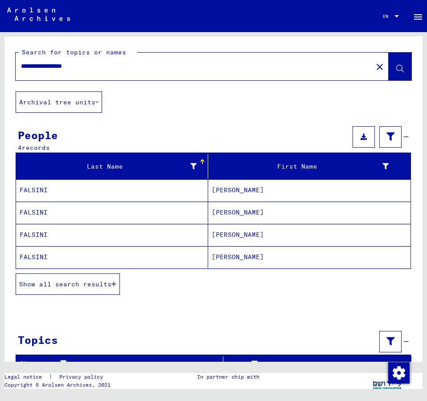 Image resolution: width=427 pixels, height=401 pixels. I want to click on mat-header-cell: Last Name, so click(112, 166).